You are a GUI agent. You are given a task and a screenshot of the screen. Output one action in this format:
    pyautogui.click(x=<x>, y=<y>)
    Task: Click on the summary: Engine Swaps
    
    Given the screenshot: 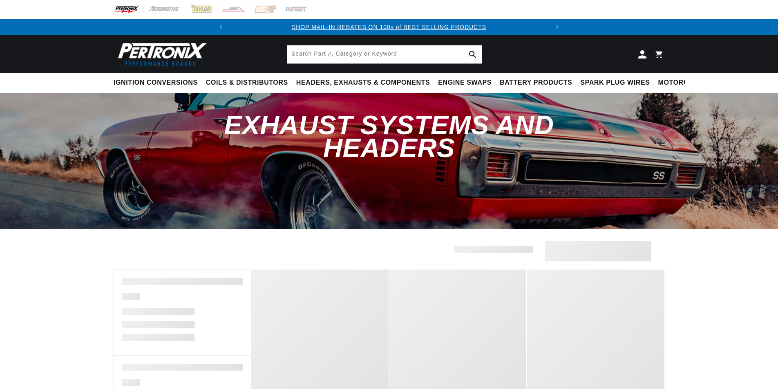 What is the action you would take?
    pyautogui.click(x=465, y=83)
    